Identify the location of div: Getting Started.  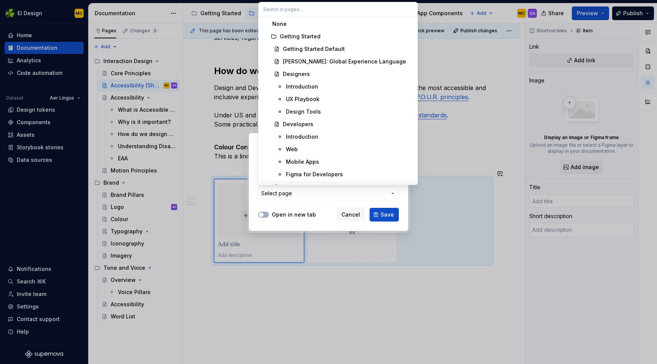
(300, 37).